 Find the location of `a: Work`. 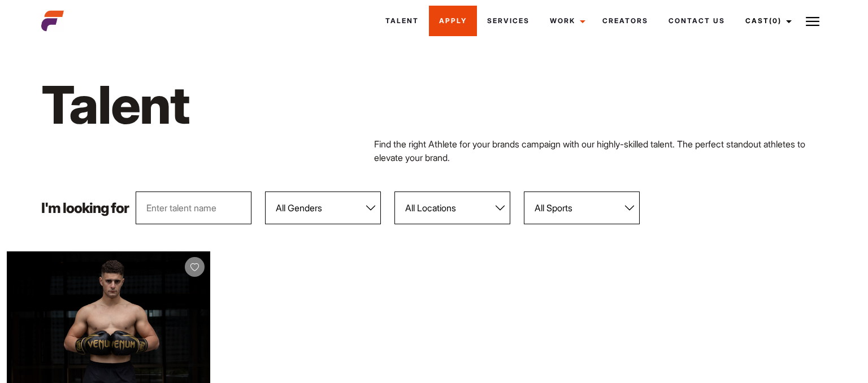

a: Work is located at coordinates (565, 21).